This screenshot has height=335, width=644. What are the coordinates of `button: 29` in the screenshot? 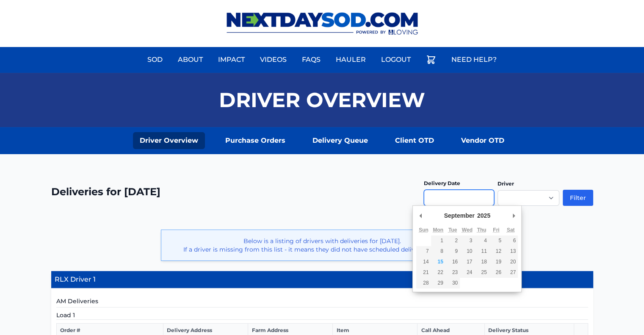 It's located at (438, 283).